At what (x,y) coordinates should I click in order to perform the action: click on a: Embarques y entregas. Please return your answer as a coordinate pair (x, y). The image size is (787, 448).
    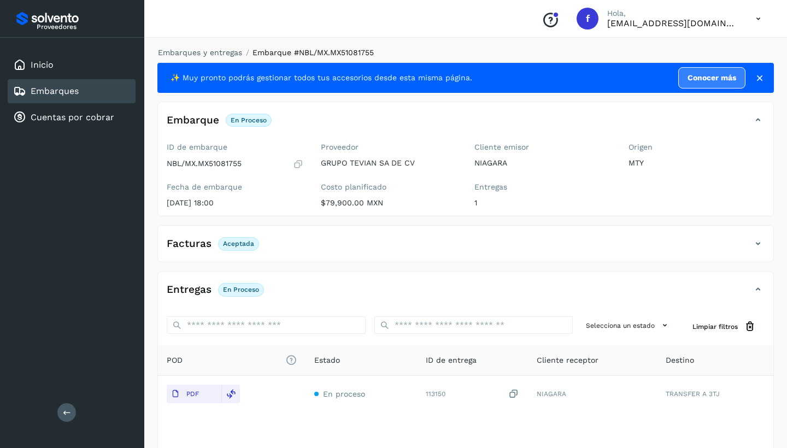
    Looking at the image, I should click on (200, 52).